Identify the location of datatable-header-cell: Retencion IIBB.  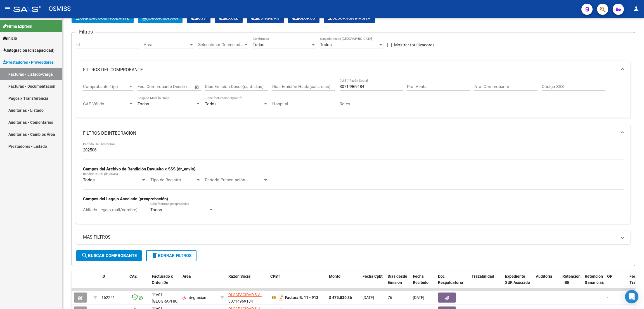
(571, 283).